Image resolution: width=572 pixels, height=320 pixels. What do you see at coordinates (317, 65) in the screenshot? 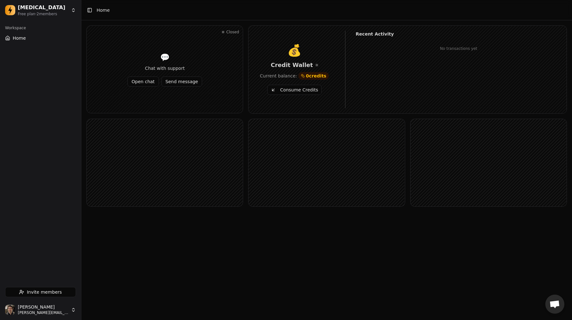
I see `div: Real-time updates disconnected` at bounding box center [317, 65].